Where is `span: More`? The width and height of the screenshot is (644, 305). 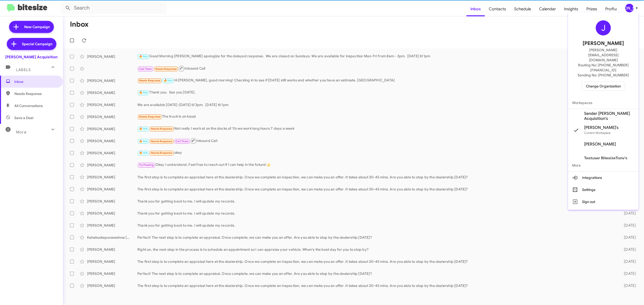 span: More is located at coordinates (604, 166).